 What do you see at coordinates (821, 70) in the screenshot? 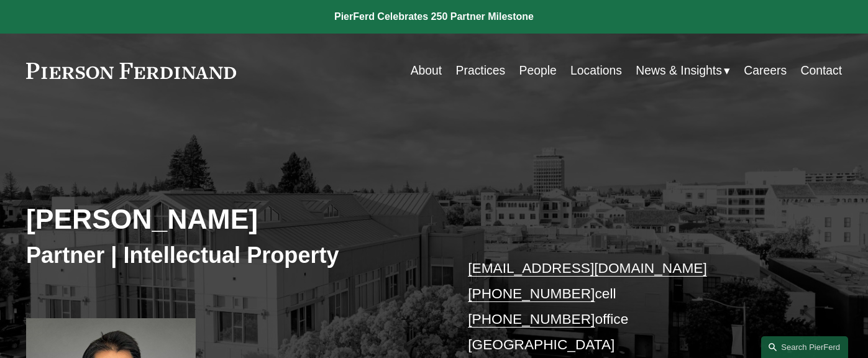
I see `a: Contact` at bounding box center [821, 70].